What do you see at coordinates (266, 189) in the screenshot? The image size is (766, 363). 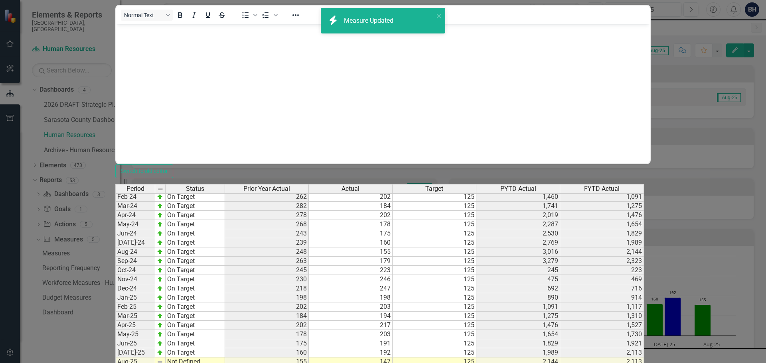 I see `span: Prior Year Actual` at bounding box center [266, 189].